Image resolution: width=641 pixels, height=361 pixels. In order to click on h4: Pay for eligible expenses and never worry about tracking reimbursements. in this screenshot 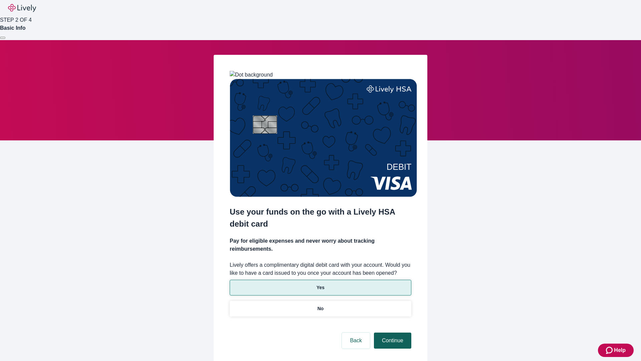, I will do `click(321, 245)`.